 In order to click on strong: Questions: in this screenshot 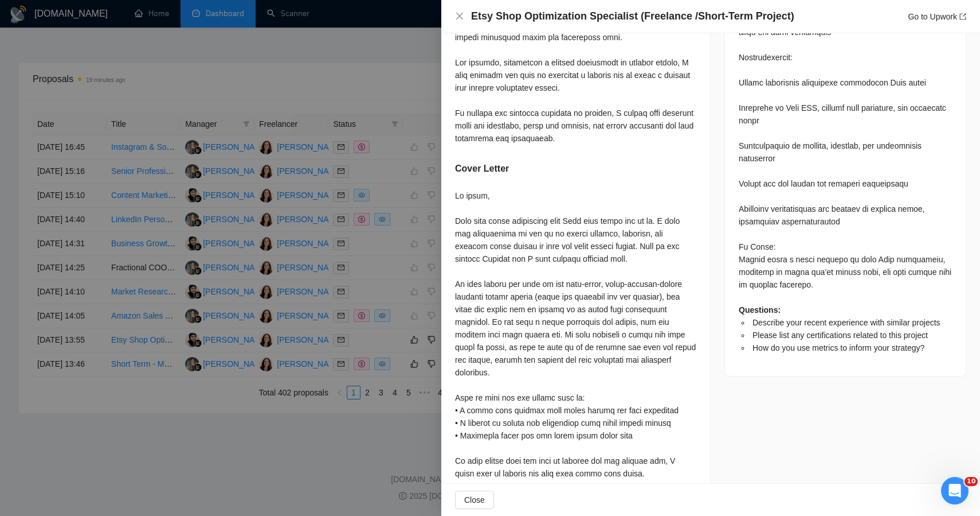, I will do `click(759, 310)`.